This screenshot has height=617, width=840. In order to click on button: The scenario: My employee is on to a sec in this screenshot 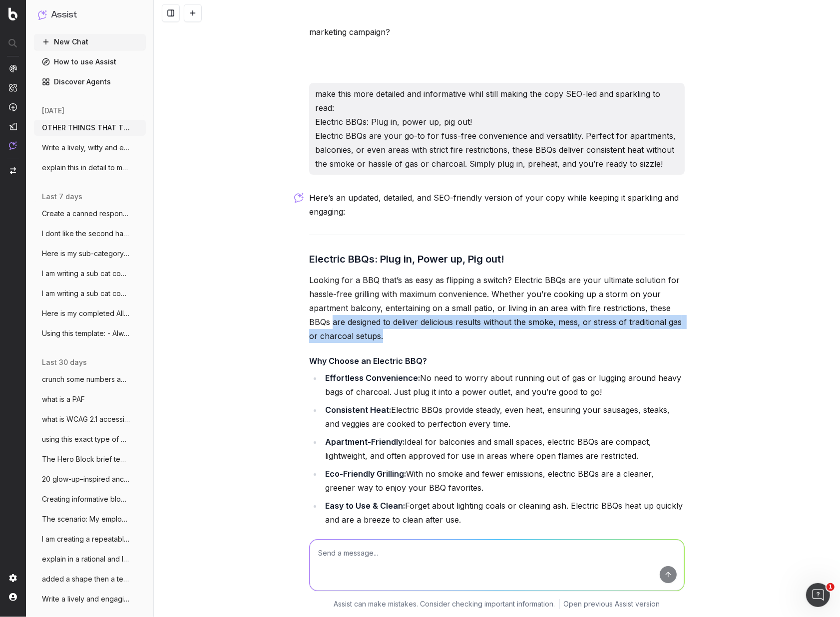, I will do `click(90, 519)`.